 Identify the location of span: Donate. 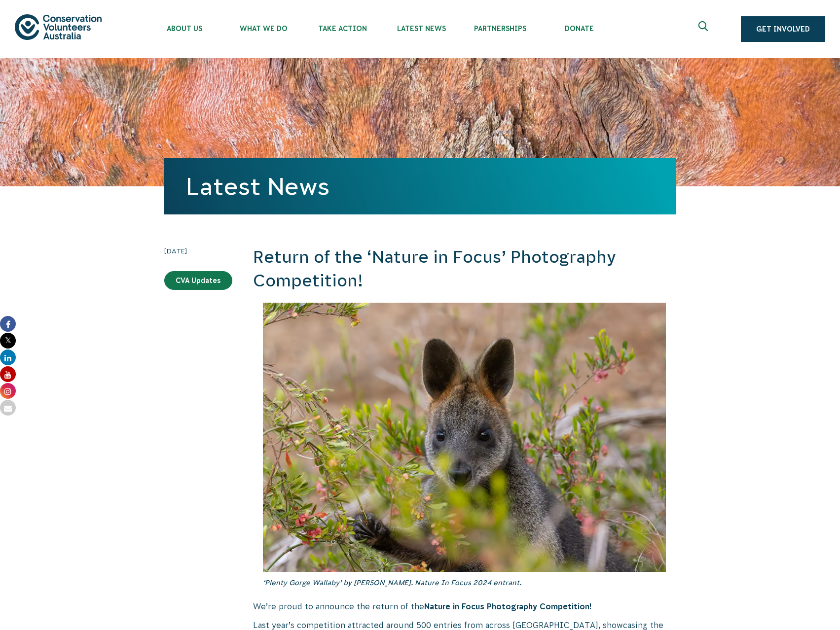
(579, 29).